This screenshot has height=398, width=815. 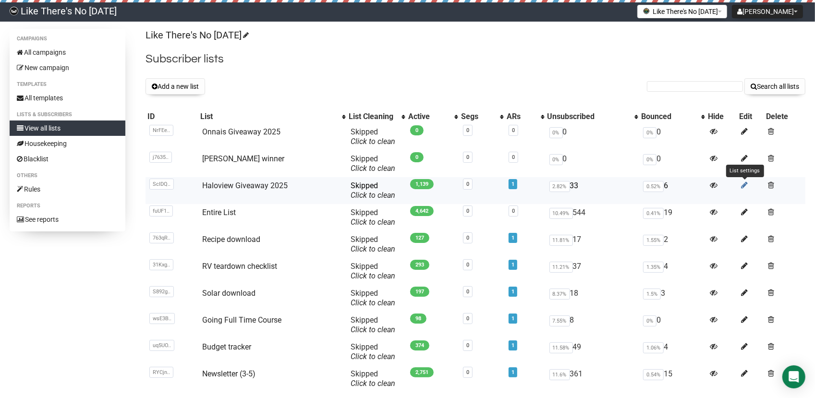 I want to click on span: 4,642, so click(x=422, y=211).